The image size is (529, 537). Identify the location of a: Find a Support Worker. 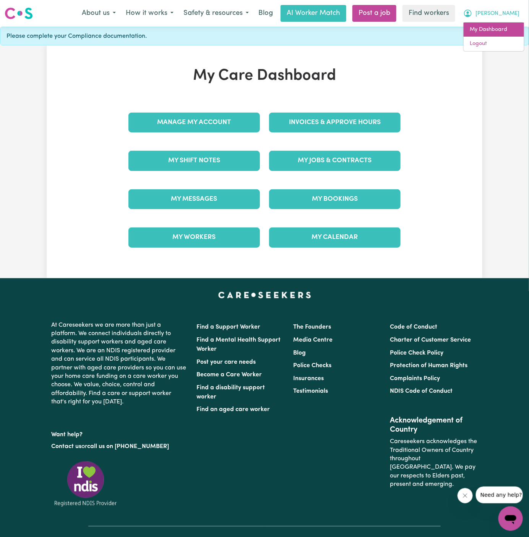
(228, 327).